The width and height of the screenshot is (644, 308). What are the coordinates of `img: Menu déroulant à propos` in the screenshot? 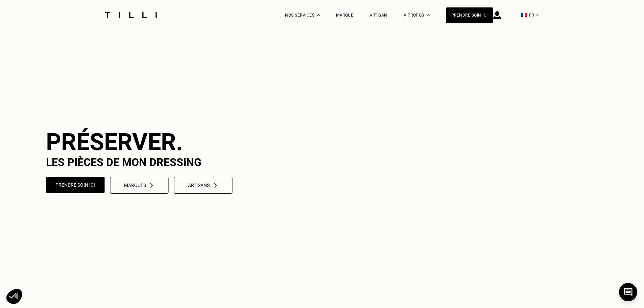 It's located at (428, 14).